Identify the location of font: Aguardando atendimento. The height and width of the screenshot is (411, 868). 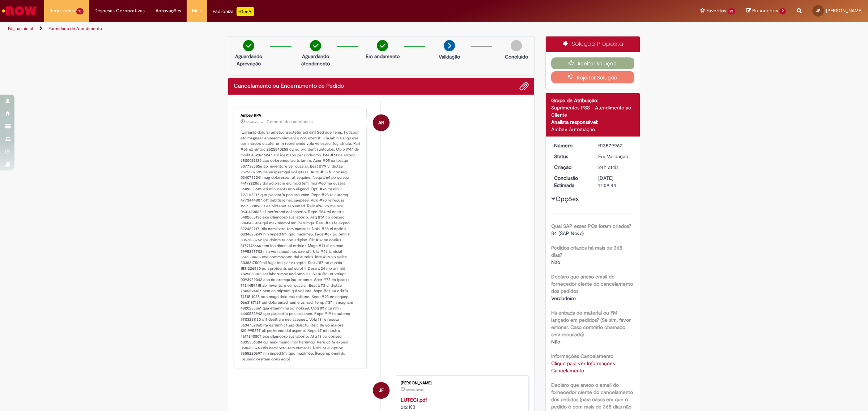
(315, 60).